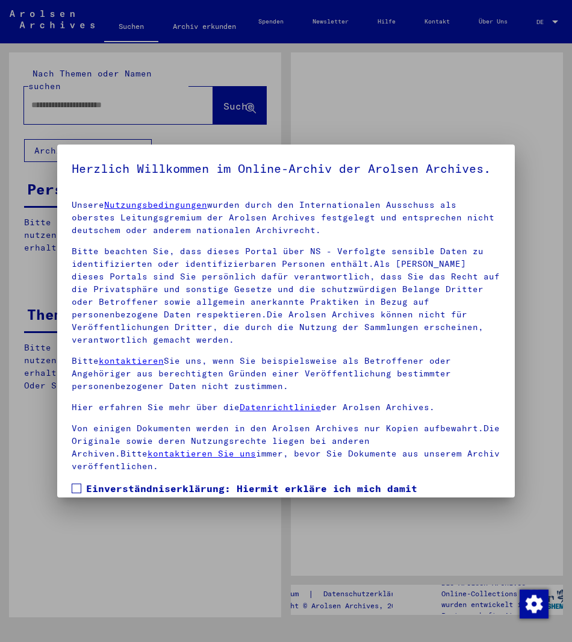  What do you see at coordinates (280, 407) in the screenshot?
I see `a: Datenrichtlinie` at bounding box center [280, 407].